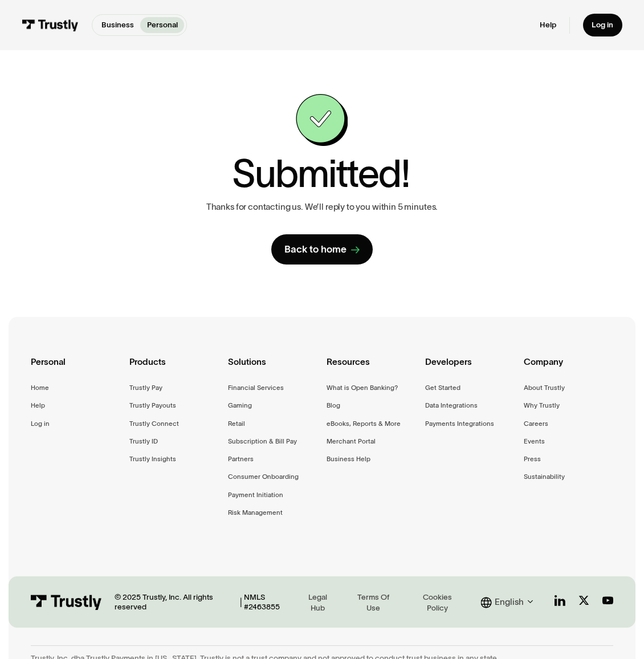 The image size is (644, 659). I want to click on div: Trustly Pay, so click(146, 388).